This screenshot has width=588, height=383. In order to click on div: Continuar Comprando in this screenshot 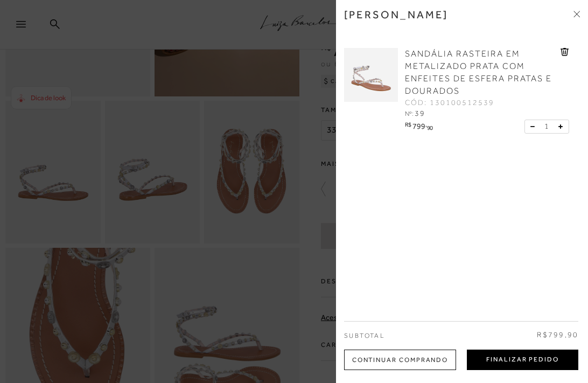, I will do `click(400, 359)`.